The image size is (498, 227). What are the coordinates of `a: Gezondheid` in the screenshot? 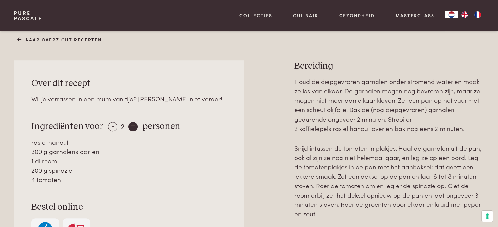 It's located at (357, 15).